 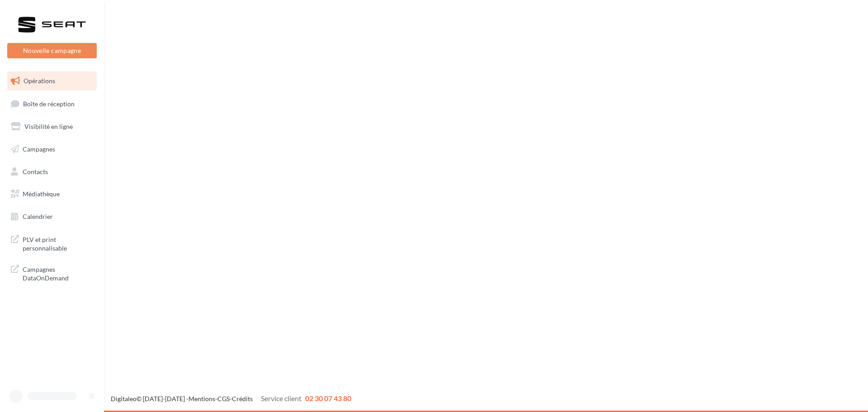 I want to click on a: Campagnes DataOnDemand, so click(x=52, y=273).